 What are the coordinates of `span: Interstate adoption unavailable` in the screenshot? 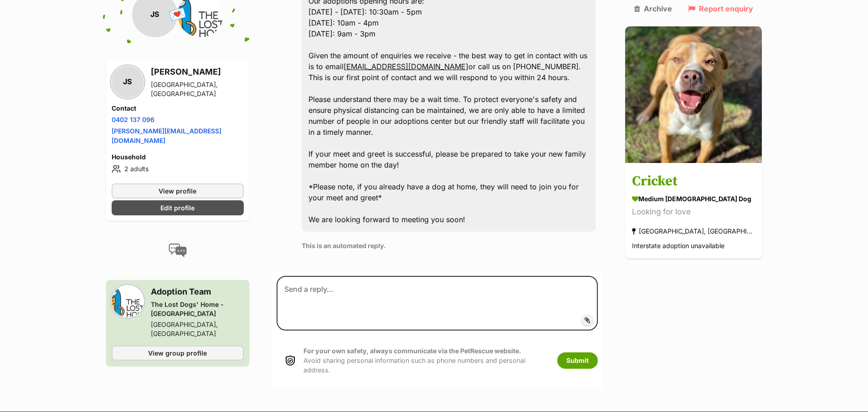 It's located at (678, 246).